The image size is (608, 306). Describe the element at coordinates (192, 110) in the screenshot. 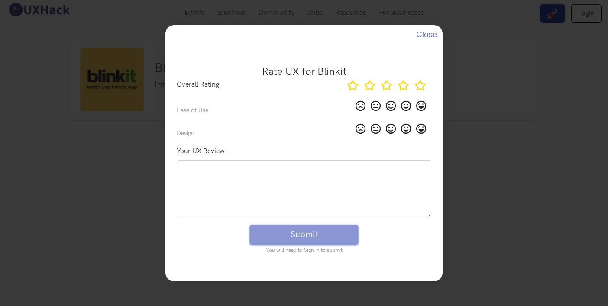

I see `p: Ease of Use` at that location.